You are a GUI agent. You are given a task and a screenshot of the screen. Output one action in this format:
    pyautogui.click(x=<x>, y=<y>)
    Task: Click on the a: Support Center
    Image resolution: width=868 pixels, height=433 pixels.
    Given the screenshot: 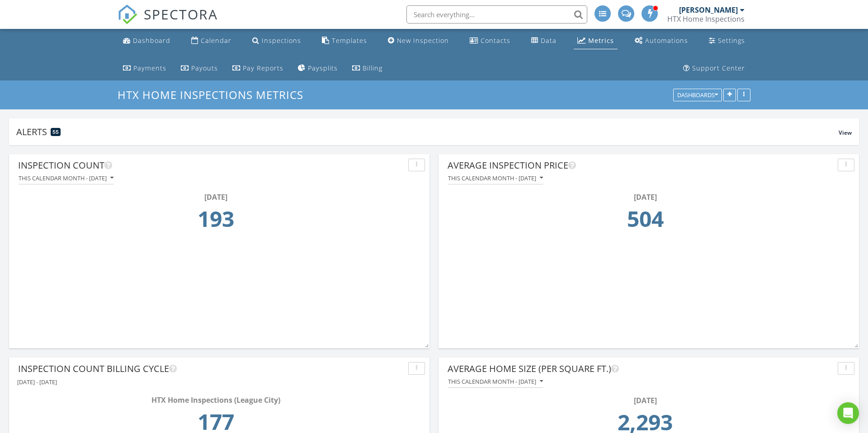 What is the action you would take?
    pyautogui.click(x=714, y=68)
    